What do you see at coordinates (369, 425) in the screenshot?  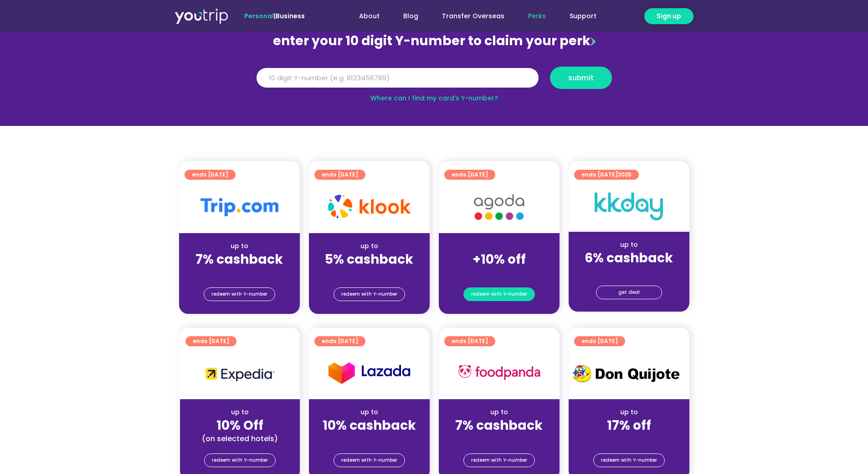 I see `strong: 10% cashback` at bounding box center [369, 425].